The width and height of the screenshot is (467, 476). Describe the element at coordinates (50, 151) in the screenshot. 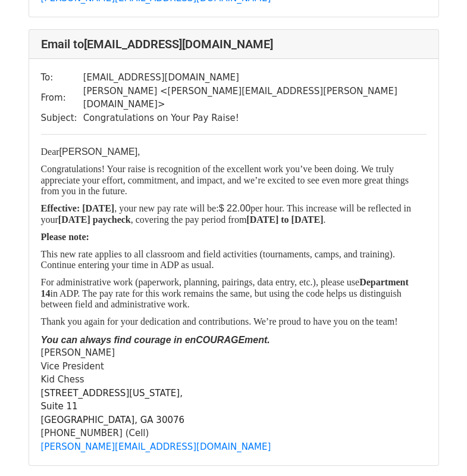

I see `span: Dear` at that location.